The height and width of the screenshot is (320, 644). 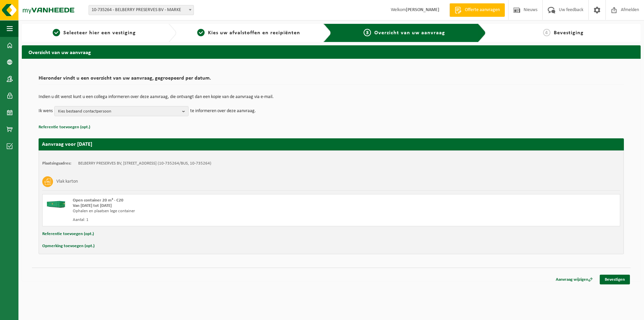 What do you see at coordinates (56, 33) in the screenshot?
I see `span: 1` at bounding box center [56, 33].